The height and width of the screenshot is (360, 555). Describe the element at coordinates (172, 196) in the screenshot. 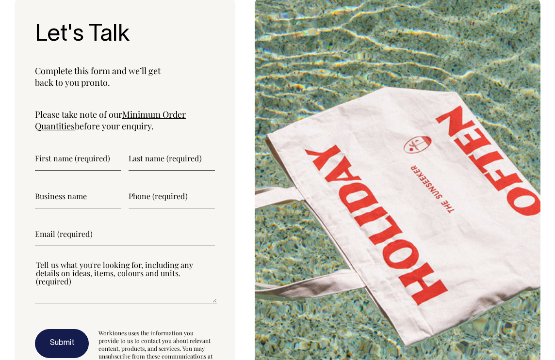

I see `input: Phone (required)` at that location.